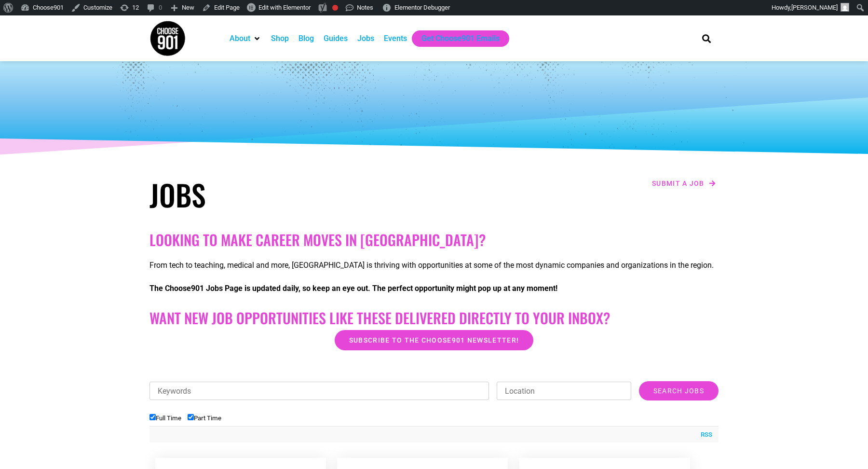 The width and height of the screenshot is (868, 469). I want to click on div: Needs improvement, so click(335, 8).